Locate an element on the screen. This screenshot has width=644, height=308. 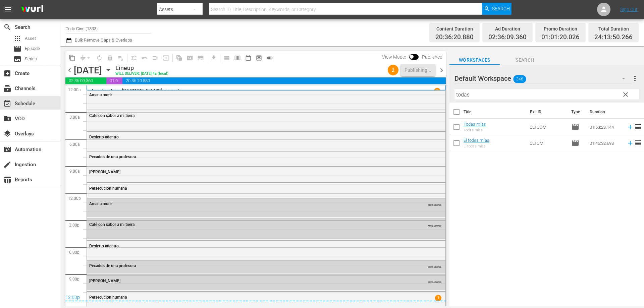
div: Default Workspace is located at coordinates (543, 78).